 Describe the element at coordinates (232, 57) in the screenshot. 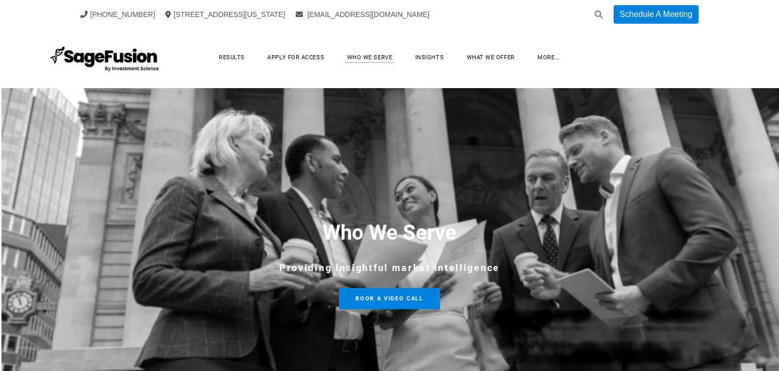

I see `a: Results` at that location.